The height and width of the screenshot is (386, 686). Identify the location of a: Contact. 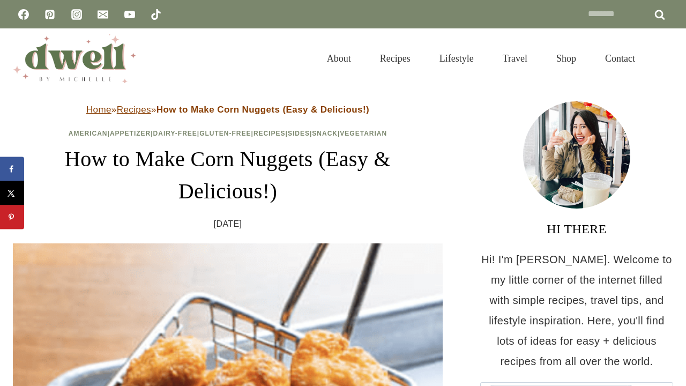
(620, 58).